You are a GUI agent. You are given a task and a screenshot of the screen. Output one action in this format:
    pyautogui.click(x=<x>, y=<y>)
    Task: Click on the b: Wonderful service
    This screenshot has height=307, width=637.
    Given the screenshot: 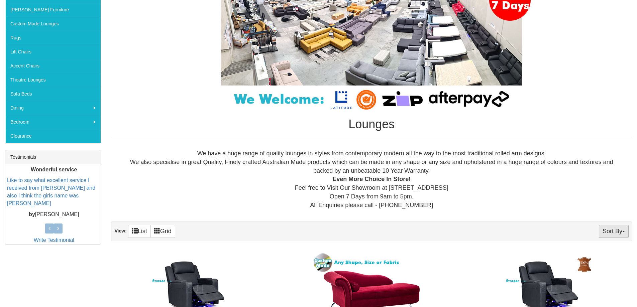 What is the action you would take?
    pyautogui.click(x=54, y=170)
    